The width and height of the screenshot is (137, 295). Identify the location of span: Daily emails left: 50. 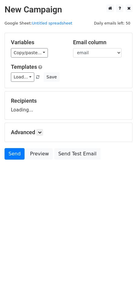
(112, 23).